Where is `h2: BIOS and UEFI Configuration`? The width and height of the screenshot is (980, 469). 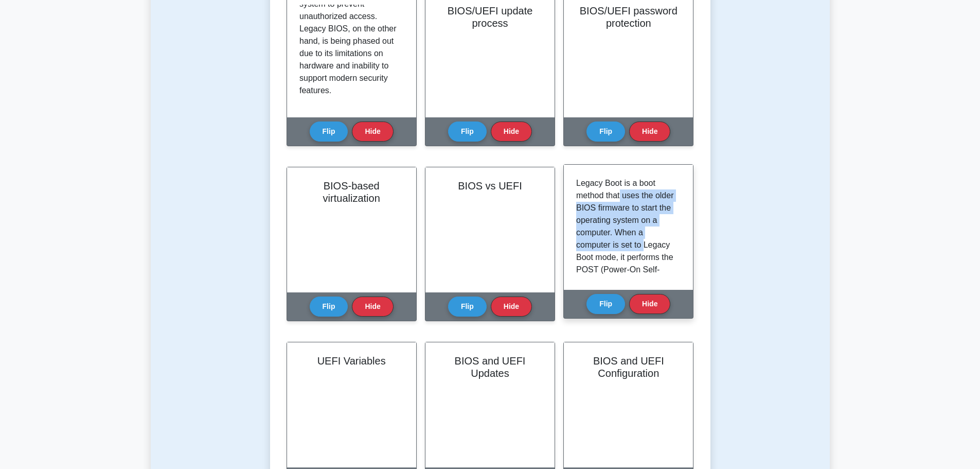
h2: BIOS and UEFI Configuration is located at coordinates (629, 367).